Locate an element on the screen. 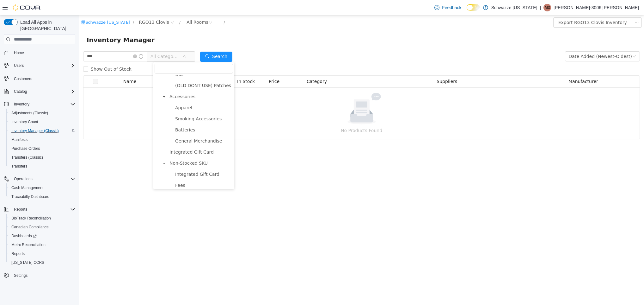 This screenshot has height=305, width=644. i: icon: caret-down is located at coordinates (85, 148).